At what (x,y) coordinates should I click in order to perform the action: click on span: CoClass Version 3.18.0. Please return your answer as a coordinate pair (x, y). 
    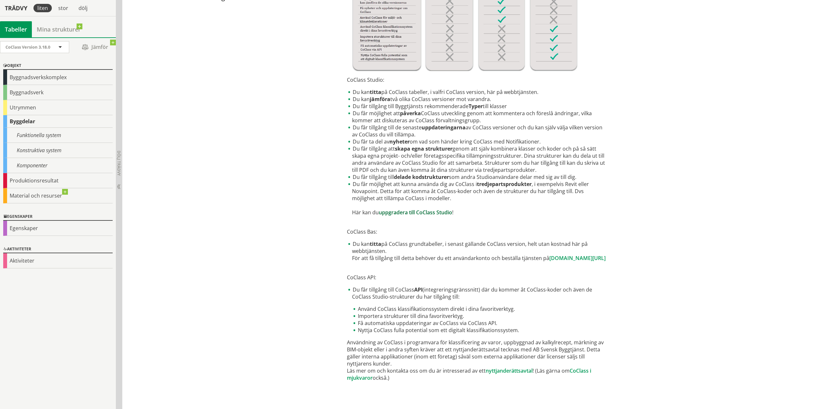
    Looking at the image, I should click on (28, 47).